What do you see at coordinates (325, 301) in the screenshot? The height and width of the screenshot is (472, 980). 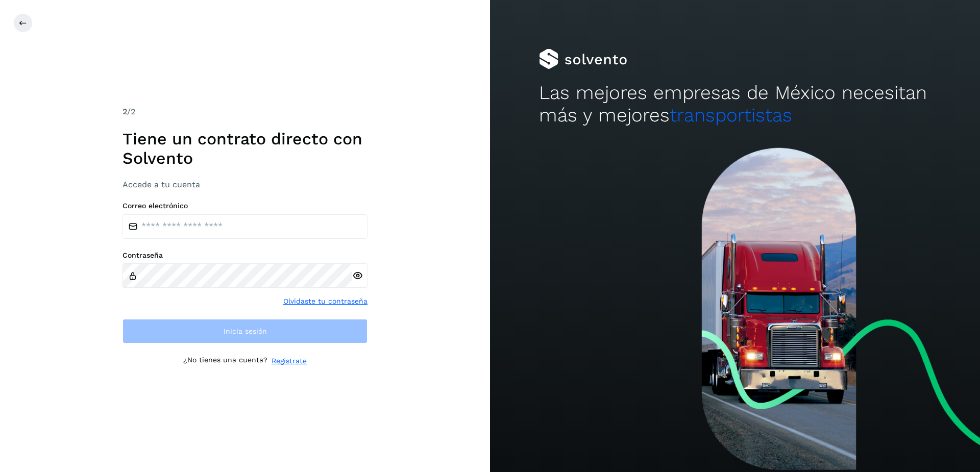 I see `a: Olvidaste tu contraseña` at bounding box center [325, 301].